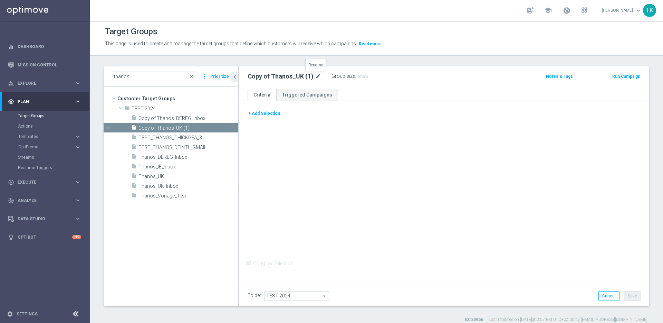 The width and height of the screenshot is (663, 323). Describe the element at coordinates (45, 200) in the screenshot. I see `div: track_changes Analyze keyboard_arrow_right` at that location.